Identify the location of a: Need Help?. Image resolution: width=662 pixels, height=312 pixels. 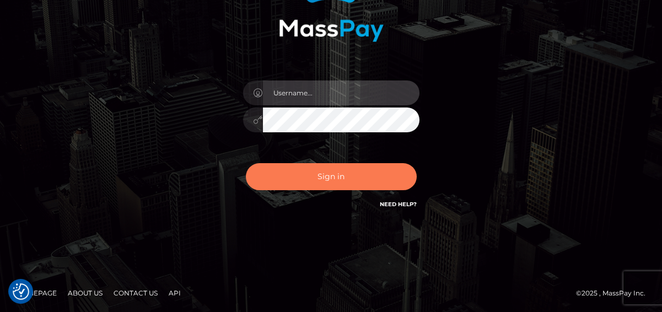
(398, 204).